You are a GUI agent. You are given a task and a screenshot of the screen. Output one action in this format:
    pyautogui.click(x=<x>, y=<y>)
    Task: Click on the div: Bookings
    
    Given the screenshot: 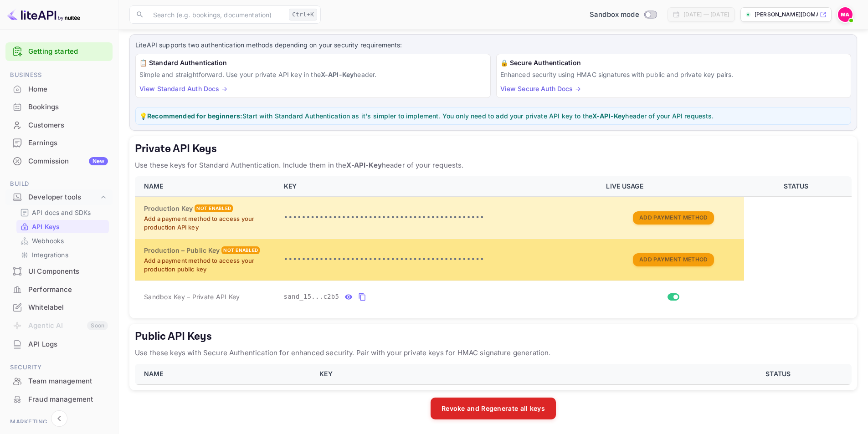 What is the action you would take?
    pyautogui.click(x=68, y=107)
    